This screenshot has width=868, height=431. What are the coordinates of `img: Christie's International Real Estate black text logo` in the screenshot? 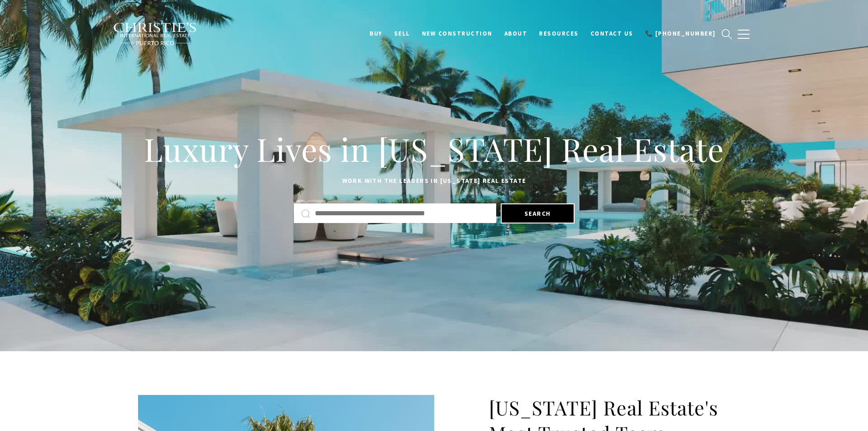 It's located at (155, 34).